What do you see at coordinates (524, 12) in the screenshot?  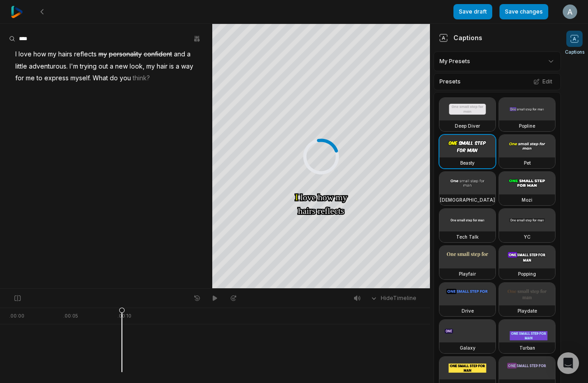 I see `button: Save changes` at bounding box center [524, 12].